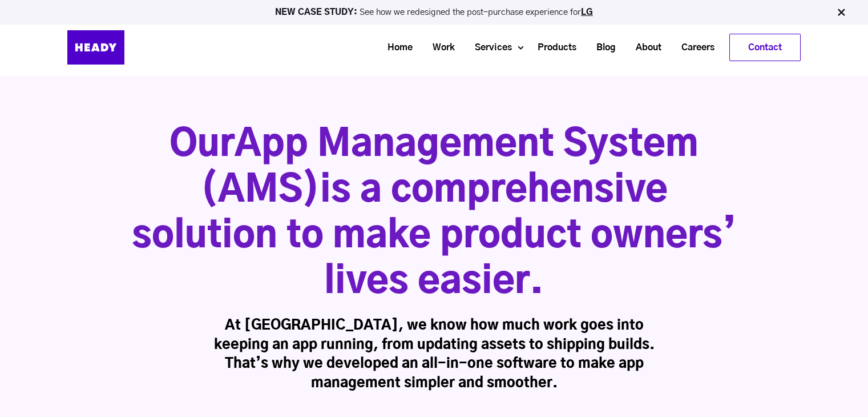  Describe the element at coordinates (433, 12) in the screenshot. I see `p: See how we redesigned the post-purchase experience for` at that location.